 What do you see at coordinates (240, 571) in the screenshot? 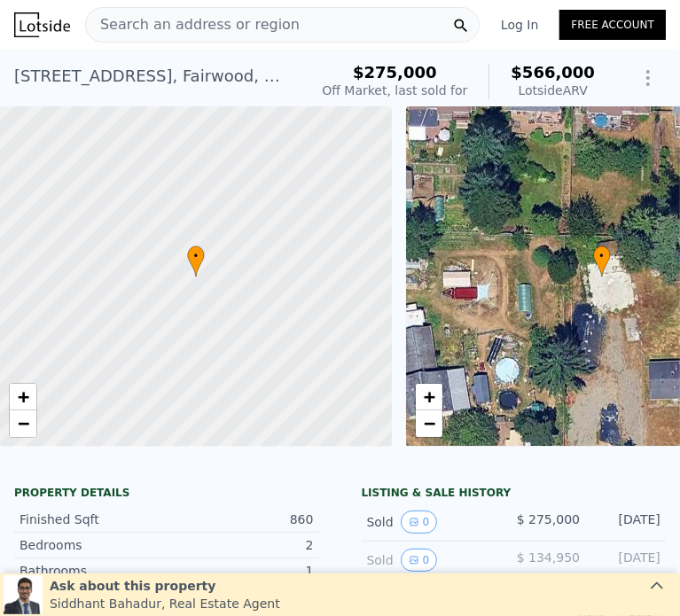
I see `div: 1` at bounding box center [240, 571].